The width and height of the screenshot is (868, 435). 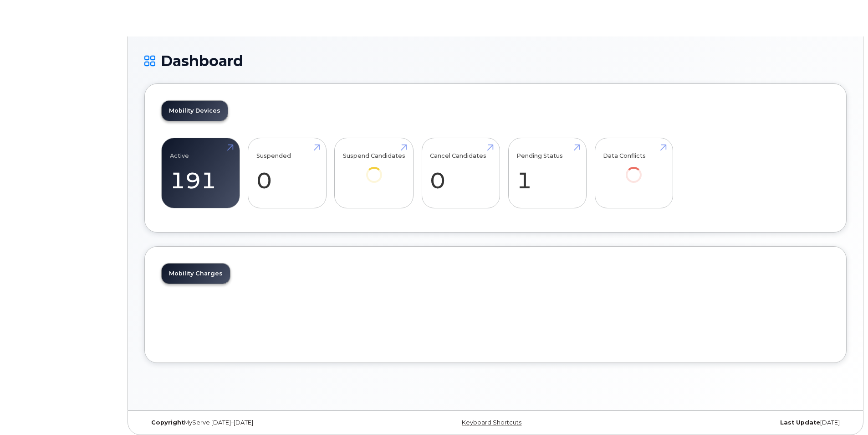 What do you see at coordinates (547, 173) in the screenshot?
I see `a: Pending Status 1` at bounding box center [547, 173].